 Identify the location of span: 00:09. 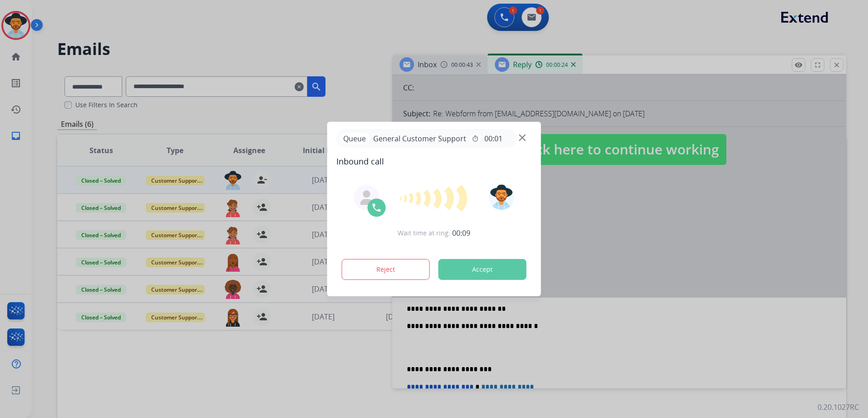
(461, 233).